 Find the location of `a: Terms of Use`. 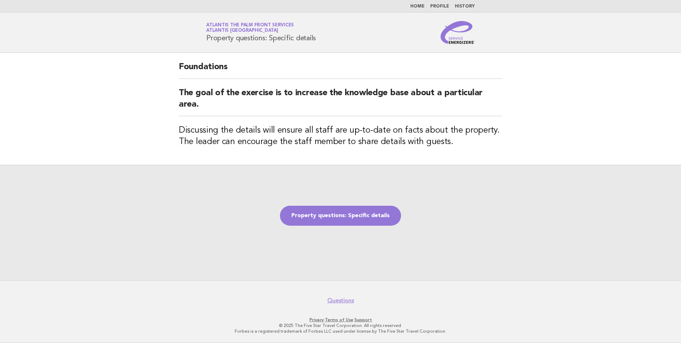

a: Terms of Use is located at coordinates (339, 319).